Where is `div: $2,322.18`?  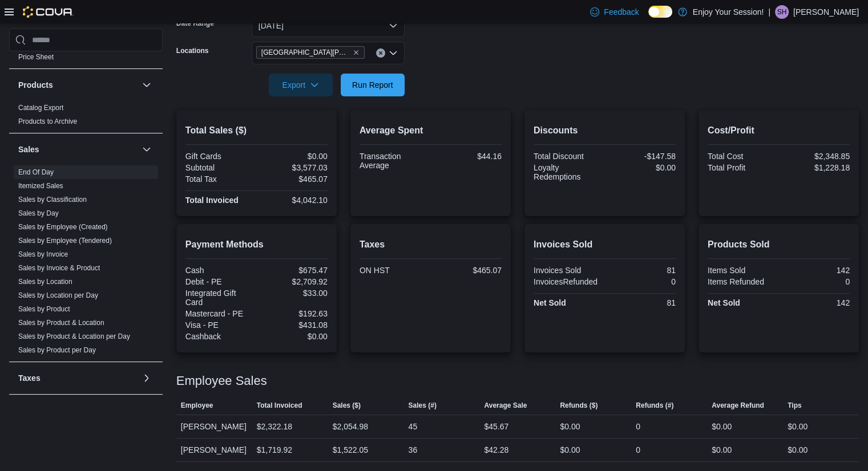 div: $2,322.18 is located at coordinates (274, 426).